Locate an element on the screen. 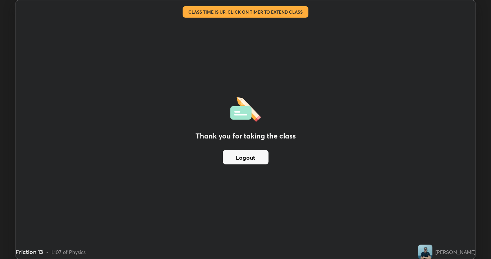 This screenshot has height=259, width=491. button: Logout is located at coordinates (245, 157).